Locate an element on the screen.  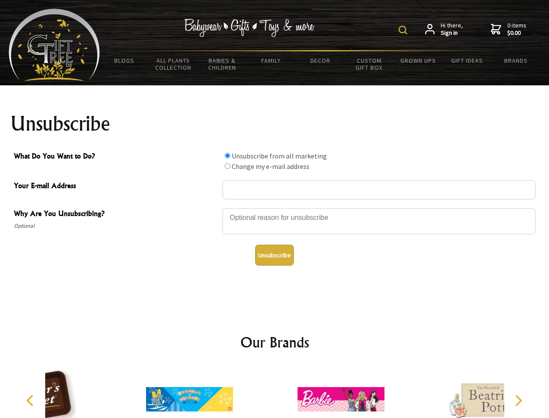
a: Gift Ideas is located at coordinates (467, 60).